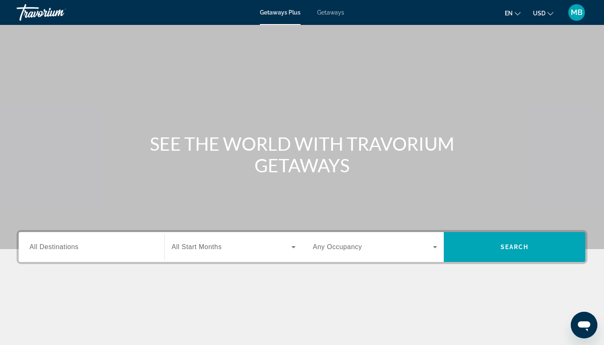  I want to click on span: en, so click(509, 13).